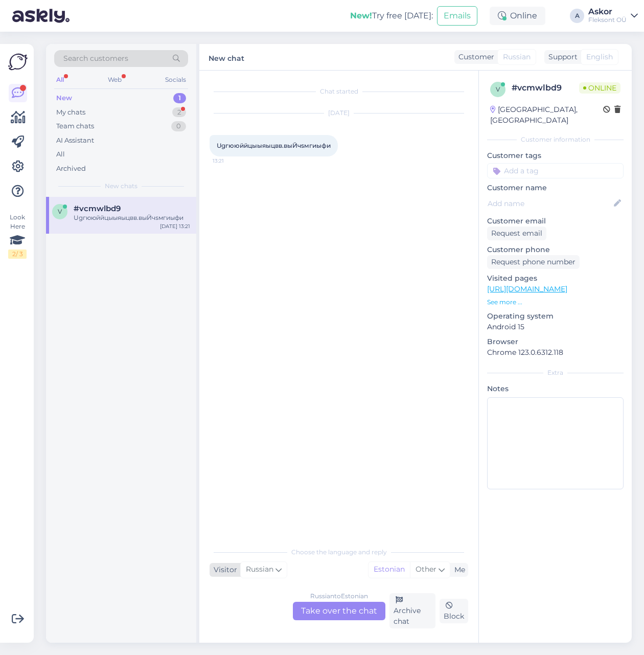 The width and height of the screenshot is (644, 655). I want to click on b: New!, so click(361, 15).